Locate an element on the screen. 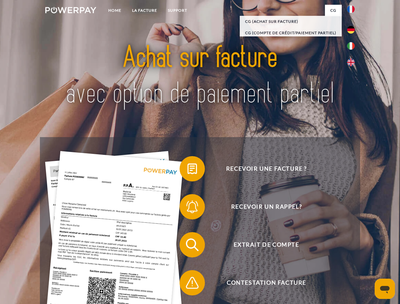 The width and height of the screenshot is (400, 304). span: Extrait de compte is located at coordinates (266, 245).